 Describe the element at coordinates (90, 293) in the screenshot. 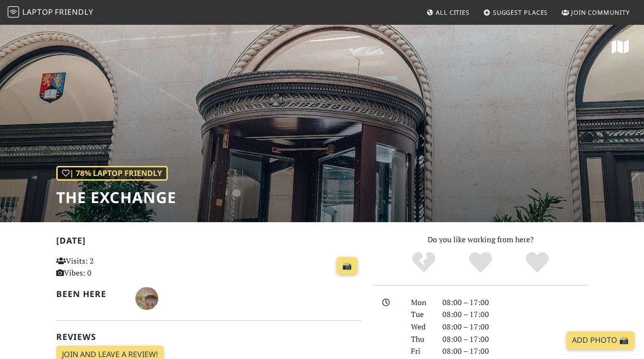

I see `h2: Been here` at that location.